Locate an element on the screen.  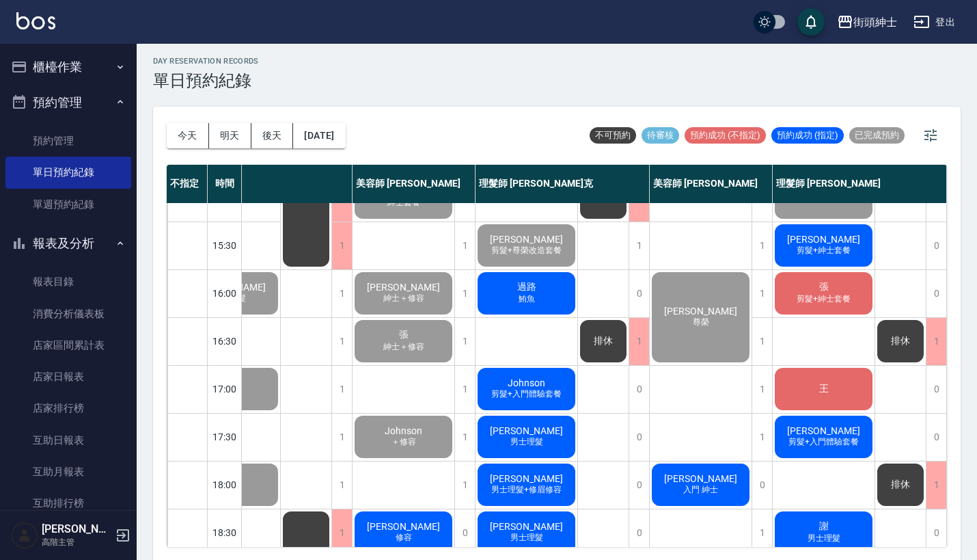
div: 15:30 is located at coordinates (224, 245).